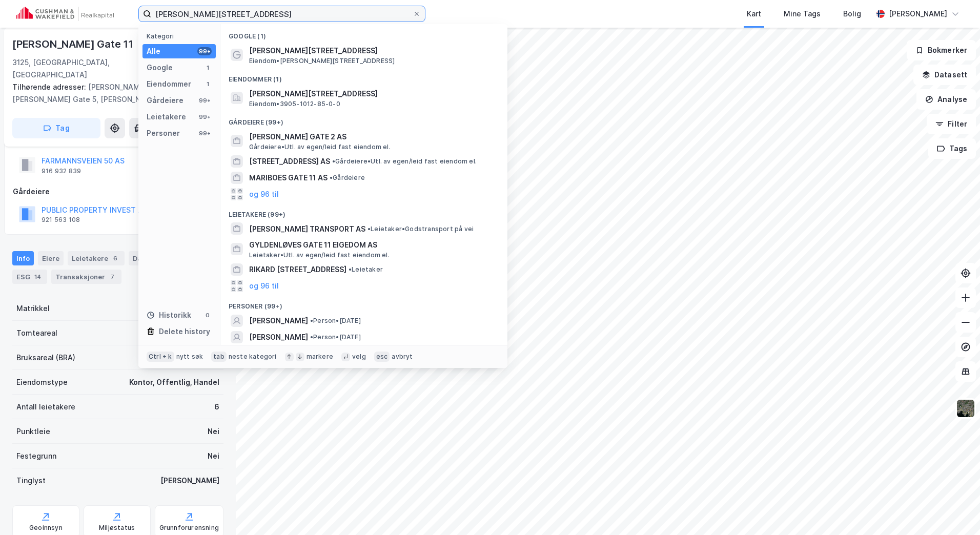 This screenshot has width=980, height=535. I want to click on div: Miljøstatus, so click(117, 528).